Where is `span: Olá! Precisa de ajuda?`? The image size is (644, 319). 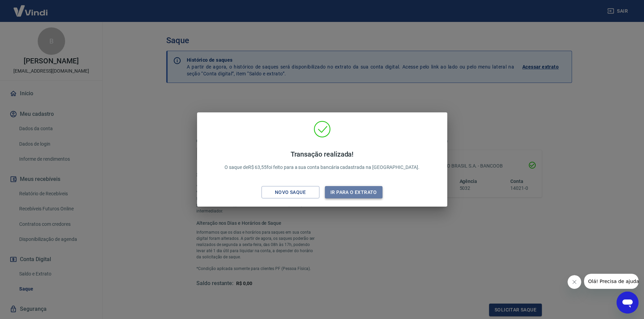 span: Olá! Precisa de ajuda? is located at coordinates (31, 7).